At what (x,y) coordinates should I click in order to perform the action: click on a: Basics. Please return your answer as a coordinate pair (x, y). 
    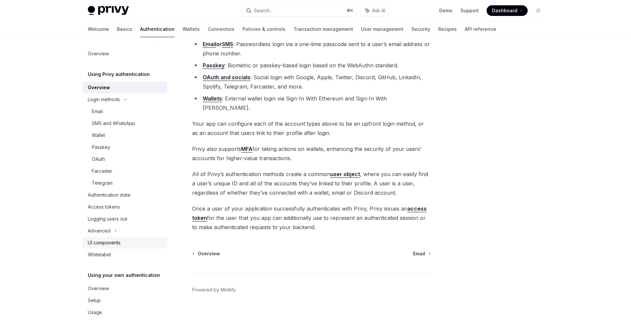
    Looking at the image, I should click on (125, 29).